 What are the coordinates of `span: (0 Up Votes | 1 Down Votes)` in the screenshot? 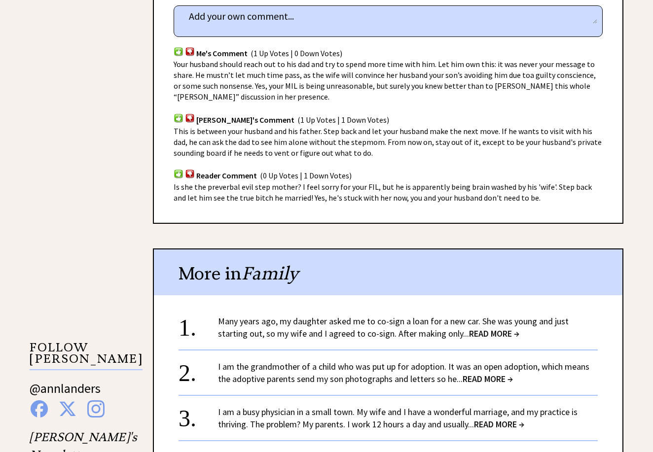 It's located at (306, 175).